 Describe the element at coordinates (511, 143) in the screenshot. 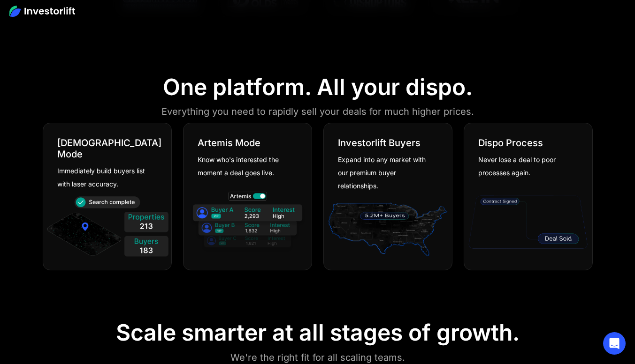

I see `div: Dispo Process` at that location.